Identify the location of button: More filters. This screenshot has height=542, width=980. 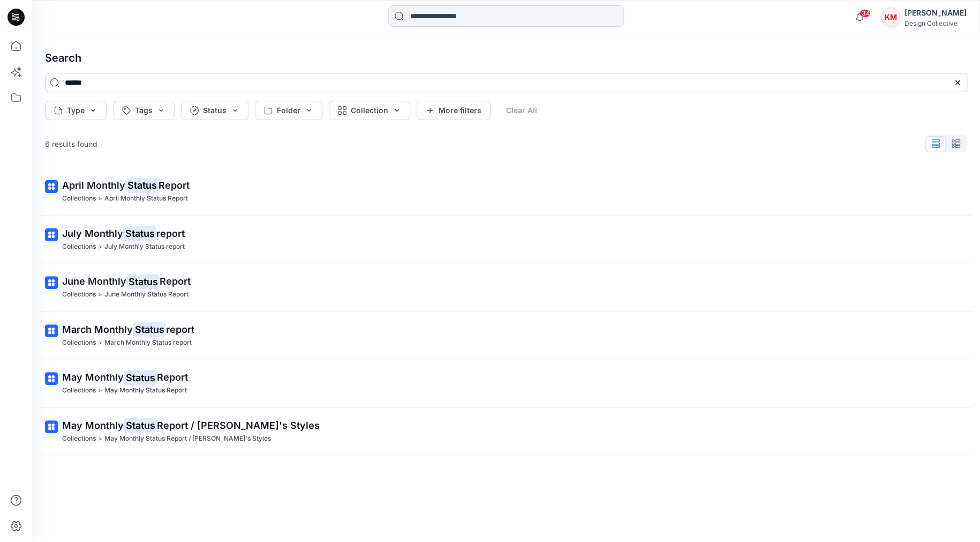
(454, 111).